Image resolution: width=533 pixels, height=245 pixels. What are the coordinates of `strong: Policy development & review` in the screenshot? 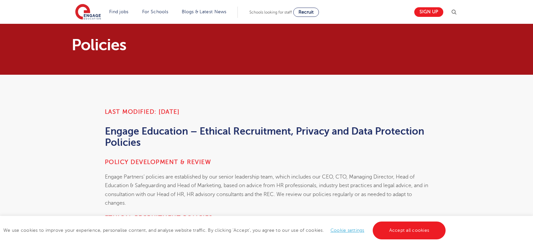 It's located at (158, 162).